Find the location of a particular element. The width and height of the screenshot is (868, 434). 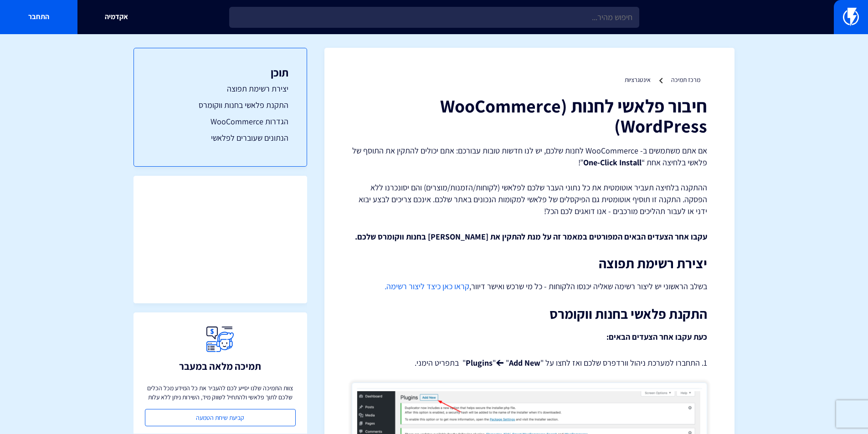

a: מרכז תמיכה is located at coordinates (686, 80).